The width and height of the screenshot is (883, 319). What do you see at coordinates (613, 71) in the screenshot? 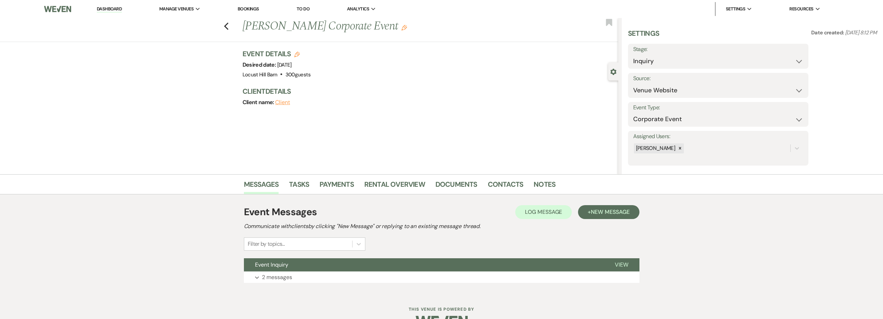
I see `button: Close lead details` at bounding box center [613, 71].